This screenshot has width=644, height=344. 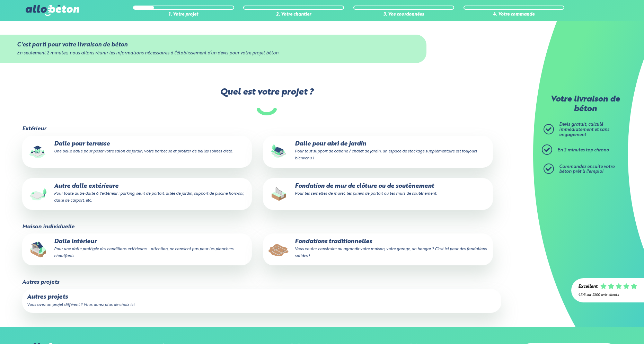 What do you see at coordinates (378, 190) in the screenshot?
I see `p: Fondation de mur de clôture ou de soutènement` at bounding box center [378, 190].